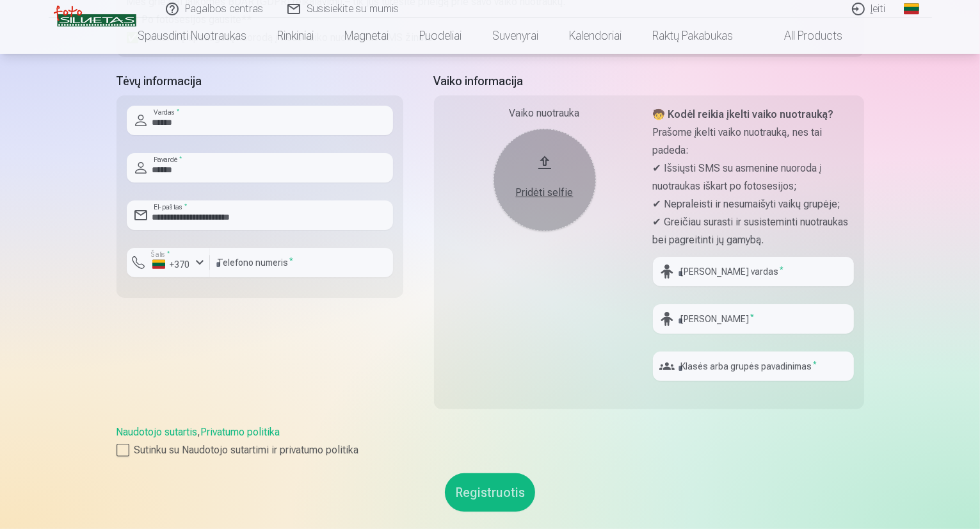 The image size is (980, 529). I want to click on button: Registruotis, so click(490, 493).